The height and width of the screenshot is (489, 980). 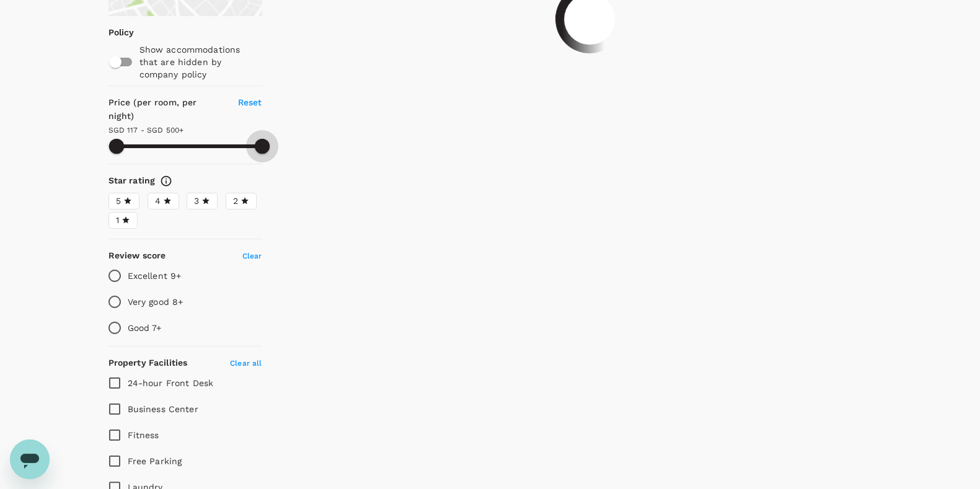 I want to click on p: Excellent 9+, so click(x=154, y=276).